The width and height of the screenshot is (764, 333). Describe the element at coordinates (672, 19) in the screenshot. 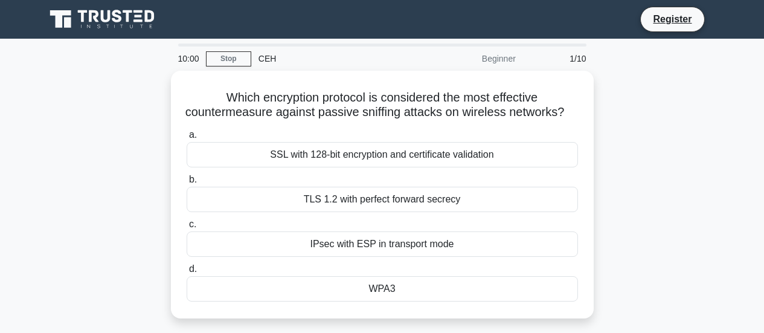

I see `a: Register` at that location.